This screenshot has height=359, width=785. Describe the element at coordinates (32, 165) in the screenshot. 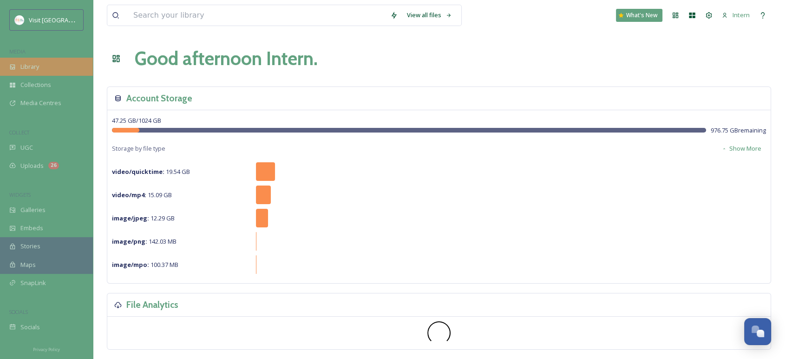

I see `span: Uploads` at that location.